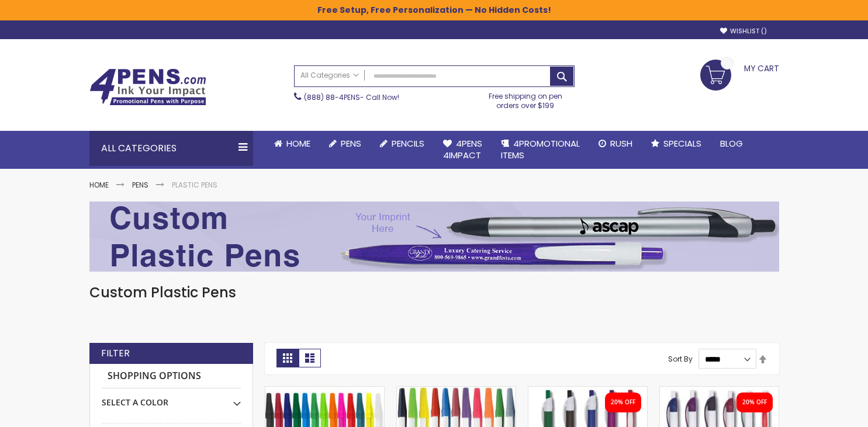  Describe the element at coordinates (680, 359) in the screenshot. I see `label: Sort By` at that location.